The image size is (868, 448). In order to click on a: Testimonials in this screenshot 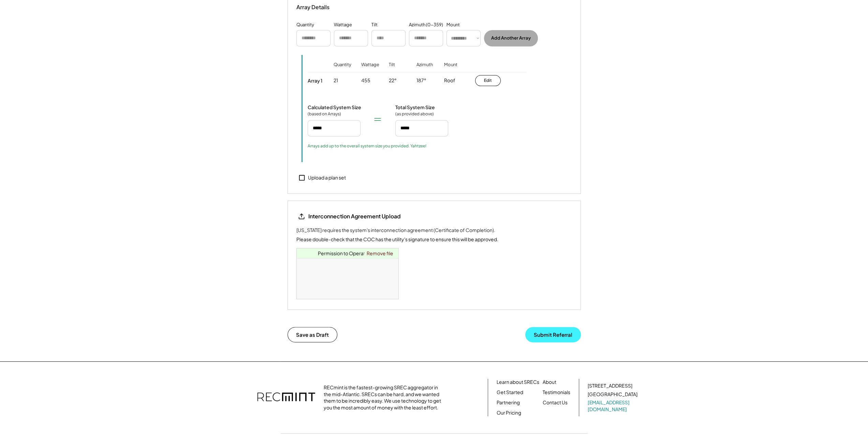, I will do `click(556, 392)`.